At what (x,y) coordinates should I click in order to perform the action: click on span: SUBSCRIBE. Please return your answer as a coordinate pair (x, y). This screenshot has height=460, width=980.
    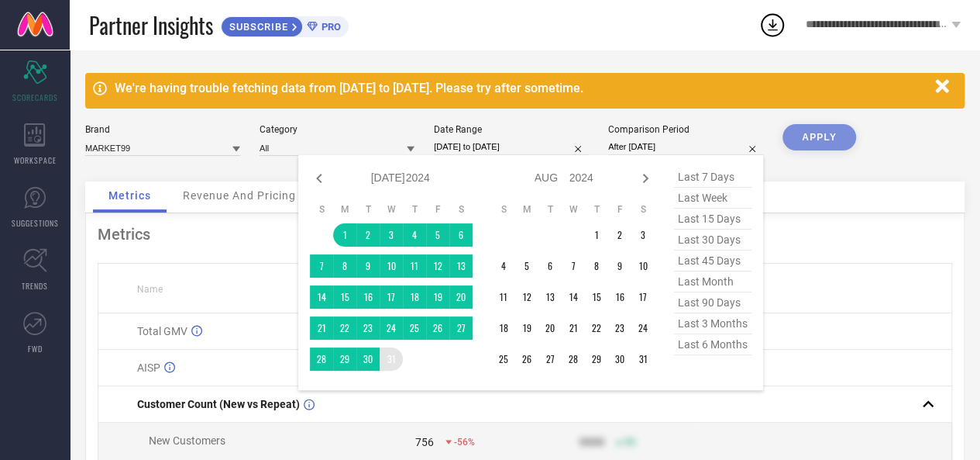
    Looking at the image, I should click on (256, 27).